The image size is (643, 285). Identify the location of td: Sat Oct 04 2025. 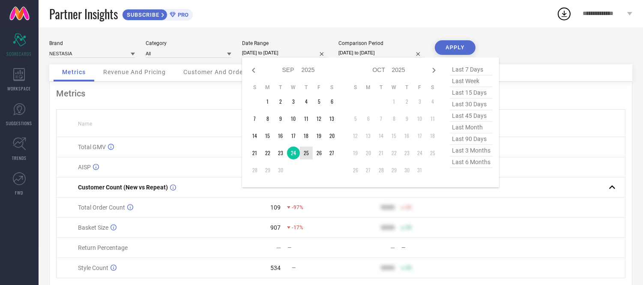
(433, 102).